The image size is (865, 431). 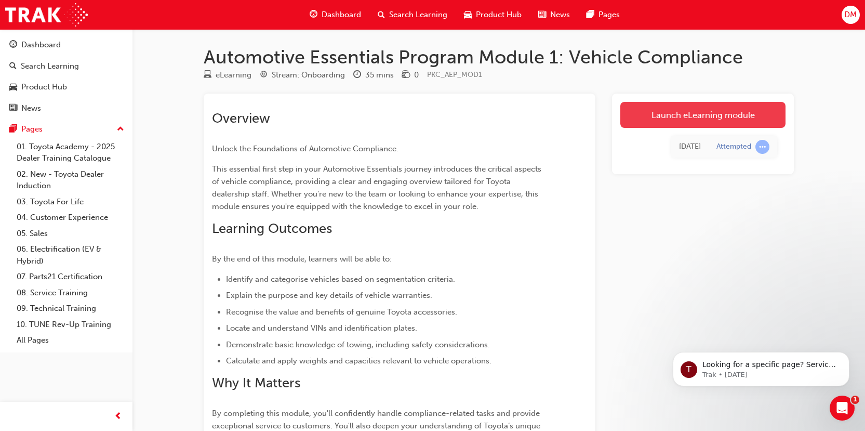 What do you see at coordinates (66, 66) in the screenshot?
I see `a: Search Learning` at bounding box center [66, 66].